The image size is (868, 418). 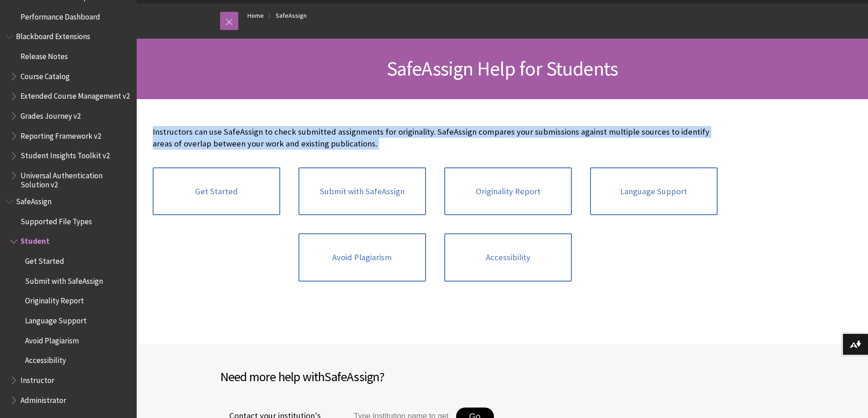 I want to click on span: Grades Journey v2, so click(x=51, y=114).